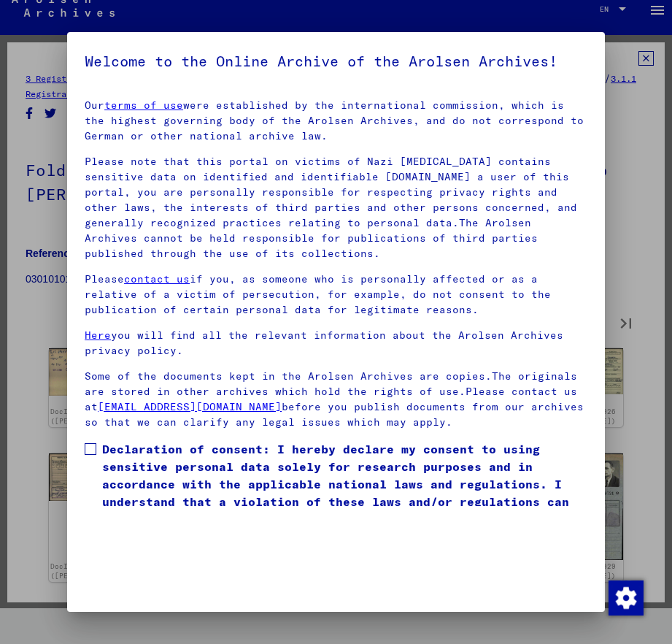 This screenshot has height=644, width=672. I want to click on span: Declaration of consent: I hereby declare my consent to using sensitive personal data solely for r..., so click(345, 484).